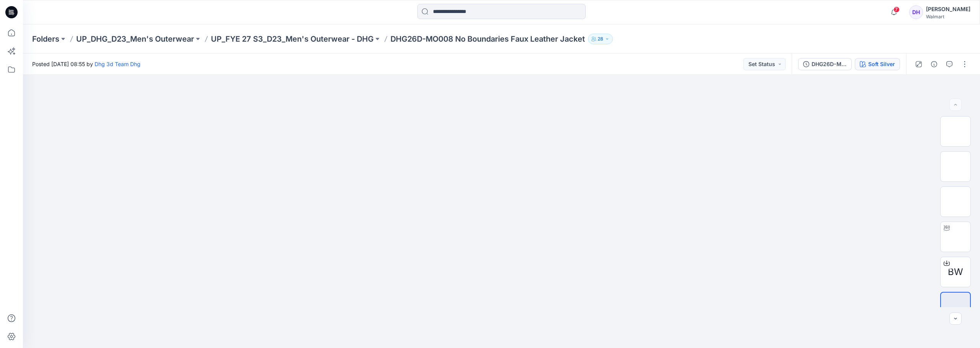 This screenshot has width=980, height=348. Describe the element at coordinates (46, 39) in the screenshot. I see `p: Folders` at that location.